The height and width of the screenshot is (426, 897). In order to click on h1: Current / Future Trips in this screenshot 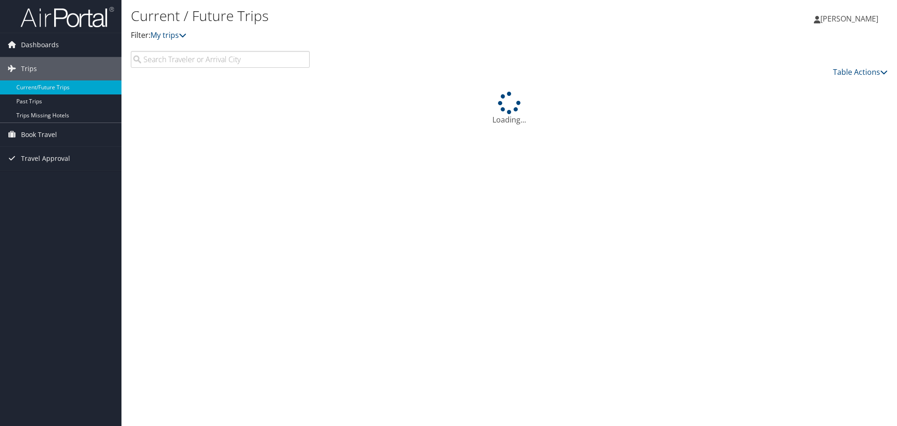, I will do `click(383, 16)`.